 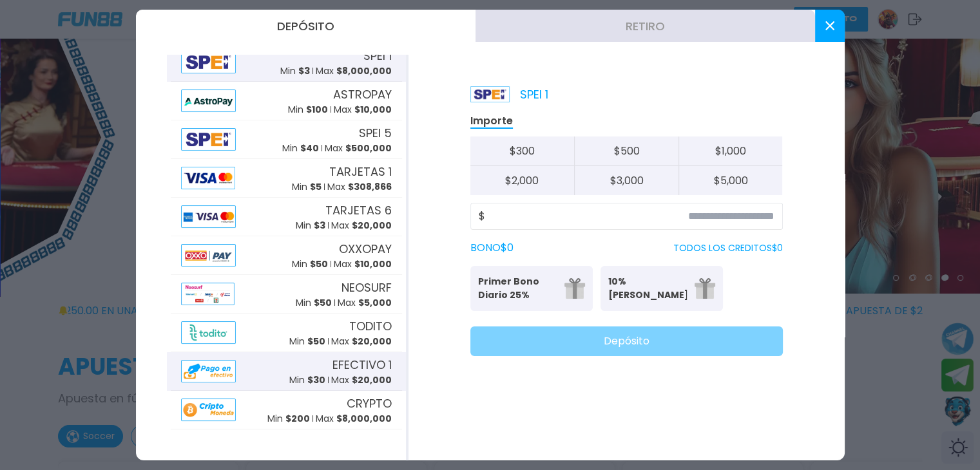 I want to click on p: TODOS LOS CREDITOS $ 0, so click(x=728, y=248).